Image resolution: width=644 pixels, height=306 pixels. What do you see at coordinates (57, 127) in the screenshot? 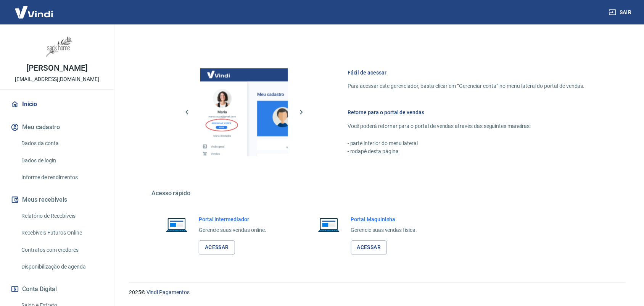
I see `button: Meu cadastro` at bounding box center [57, 127].